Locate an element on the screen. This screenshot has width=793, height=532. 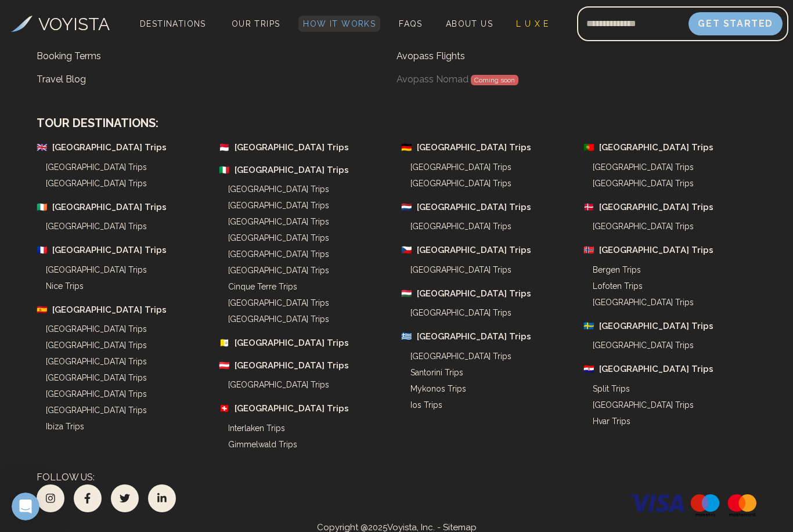
span: L U X E is located at coordinates (532, 24).